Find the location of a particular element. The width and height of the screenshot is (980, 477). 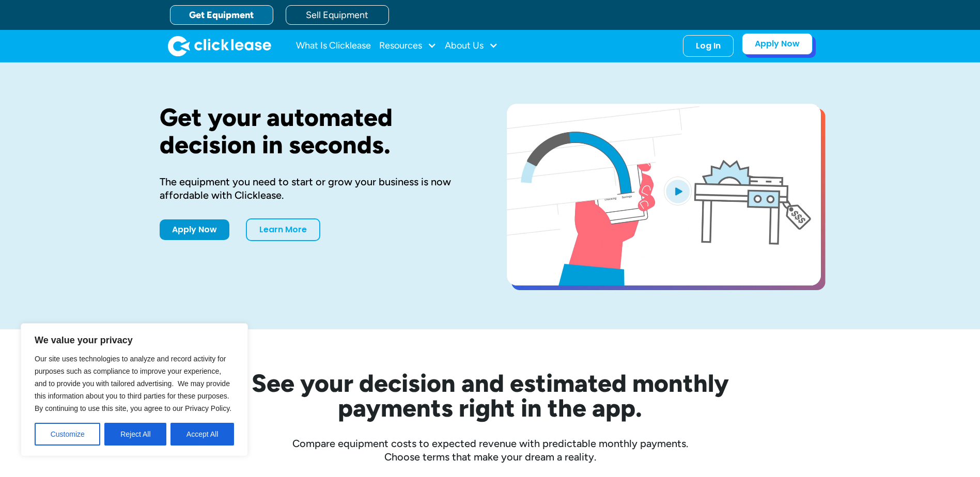

img: Clicklease logo is located at coordinates (219, 46).